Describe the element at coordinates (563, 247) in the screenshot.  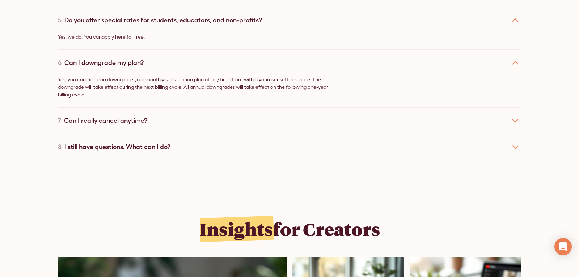
I see `div: Open Intercom Messenger` at that location.